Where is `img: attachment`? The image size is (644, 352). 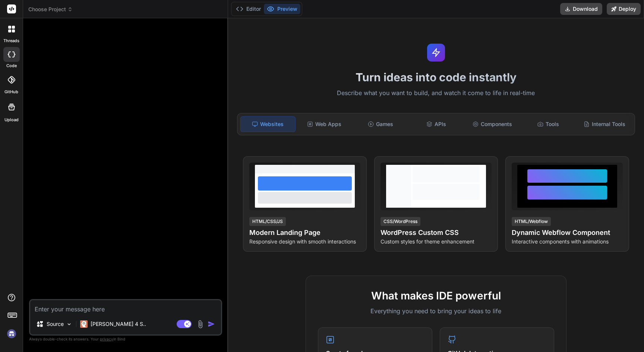
img: attachment is located at coordinates (200, 324).